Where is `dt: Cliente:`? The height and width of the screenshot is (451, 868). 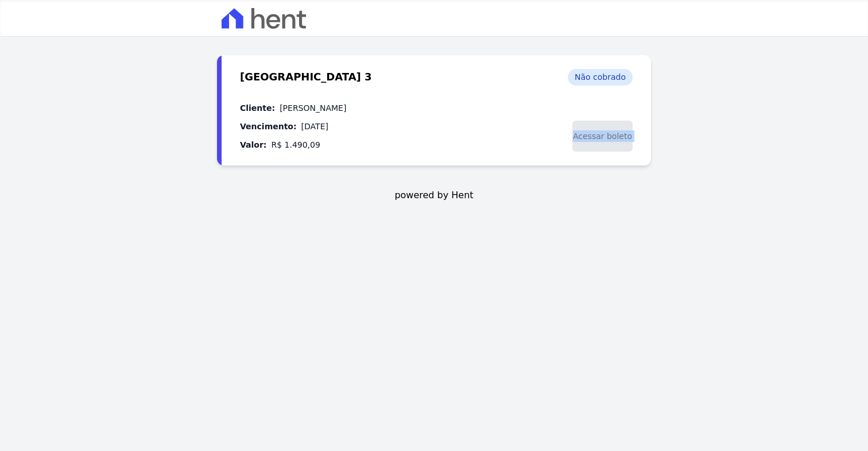
dt: Cliente: is located at coordinates (257, 108).